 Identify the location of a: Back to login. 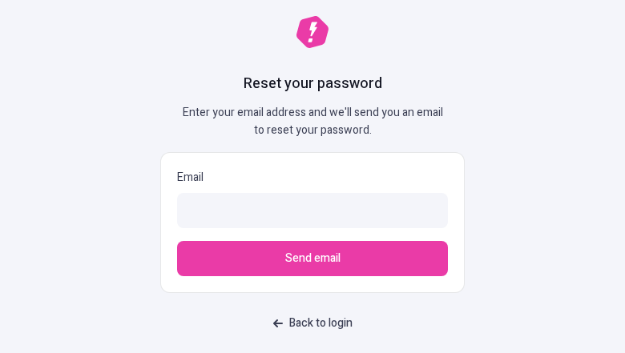
(312, 324).